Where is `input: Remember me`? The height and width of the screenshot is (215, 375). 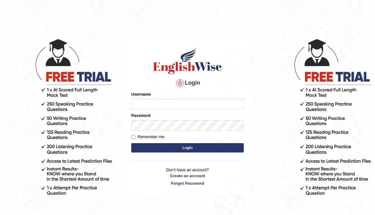 input: Remember me is located at coordinates (133, 137).